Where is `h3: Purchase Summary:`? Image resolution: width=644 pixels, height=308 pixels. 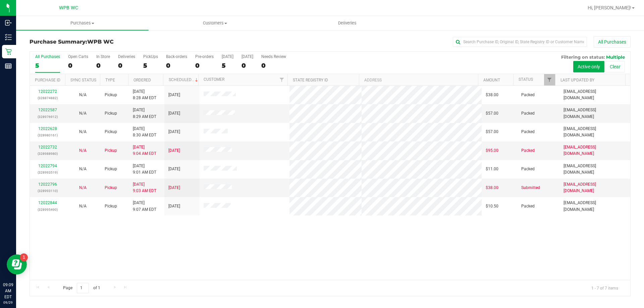 h3: Purchase Summary: is located at coordinates (130, 42).